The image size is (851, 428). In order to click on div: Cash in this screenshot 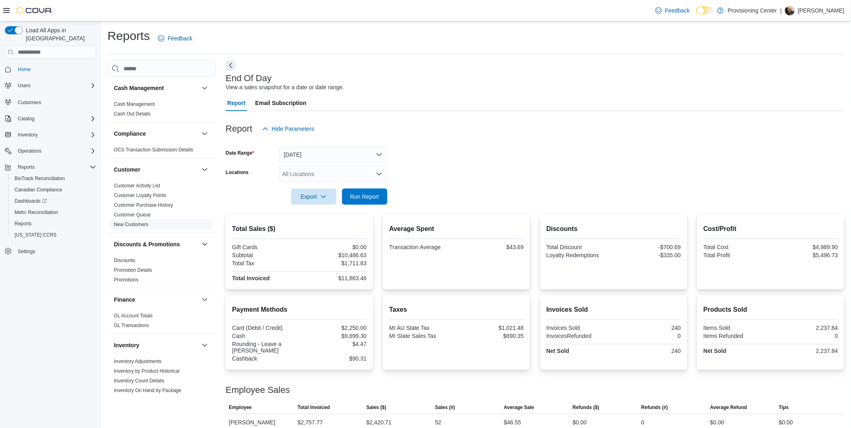, I will do `click(265, 336)`.